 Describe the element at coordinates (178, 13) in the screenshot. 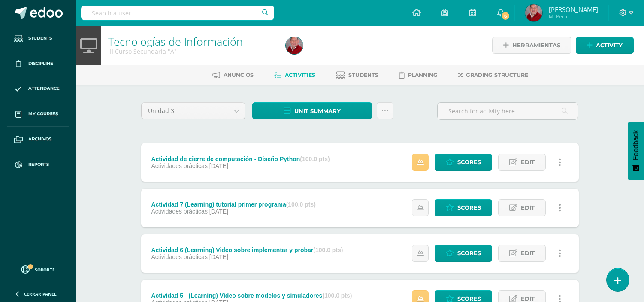

I see `input: Search a user…` at that location.